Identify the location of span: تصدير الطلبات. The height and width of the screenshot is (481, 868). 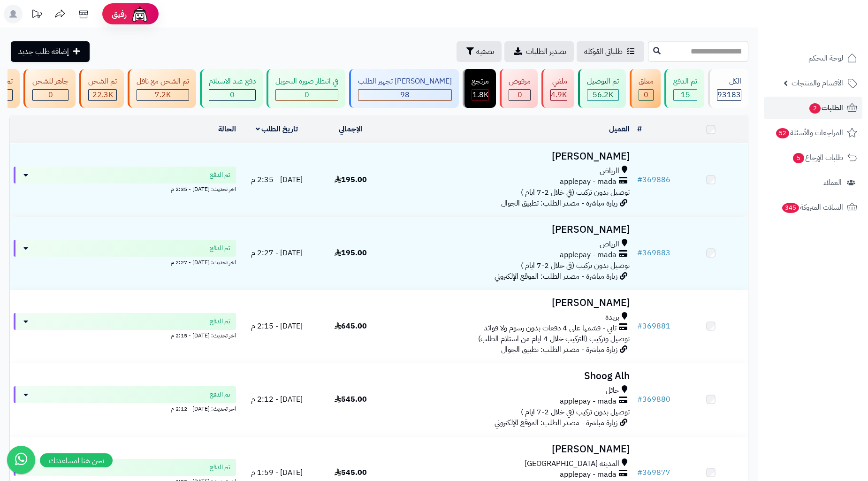
(546, 52).